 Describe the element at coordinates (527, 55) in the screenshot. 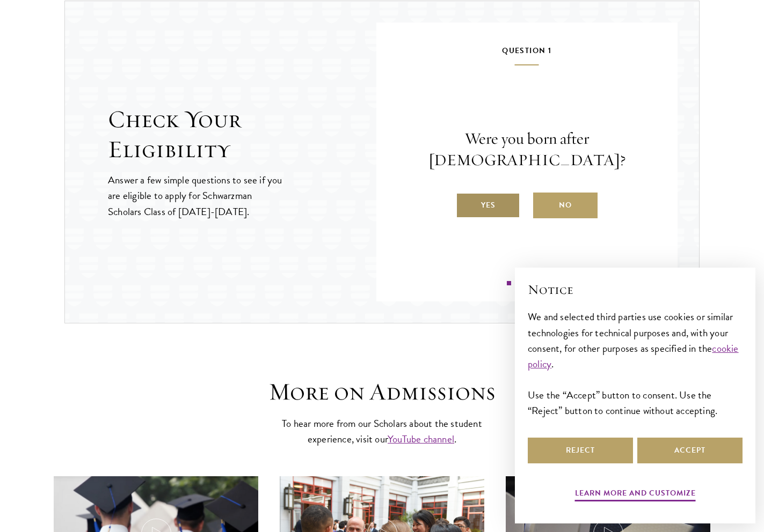

I see `h5: Question 1` at that location.